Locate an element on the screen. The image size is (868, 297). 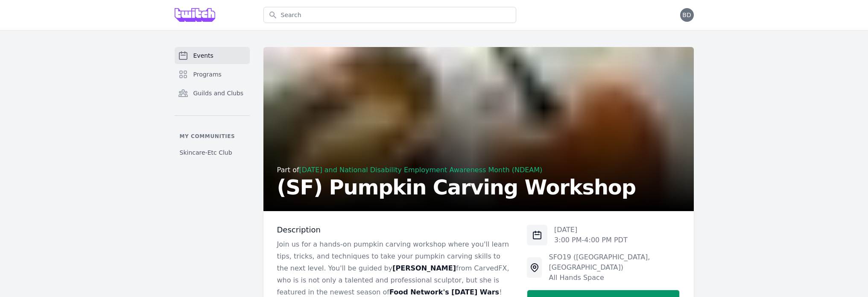
div: All Hands Space is located at coordinates (614, 277).